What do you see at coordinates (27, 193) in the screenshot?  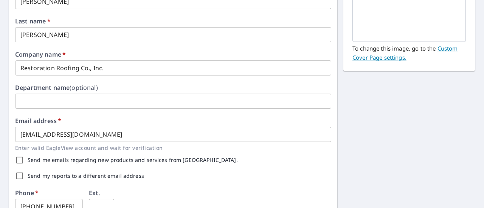 I see `label: Phone` at bounding box center [27, 193].